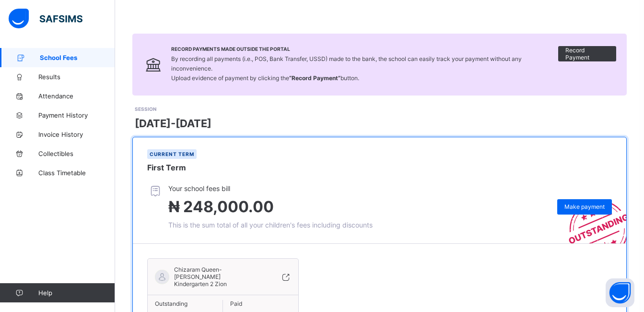 The height and width of the screenshot is (312, 644). Describe the element at coordinates (591, 216) in the screenshot. I see `img: outstanding-stamp.3c148f88c3ebafa6da95868fa43343a1.svg` at that location.